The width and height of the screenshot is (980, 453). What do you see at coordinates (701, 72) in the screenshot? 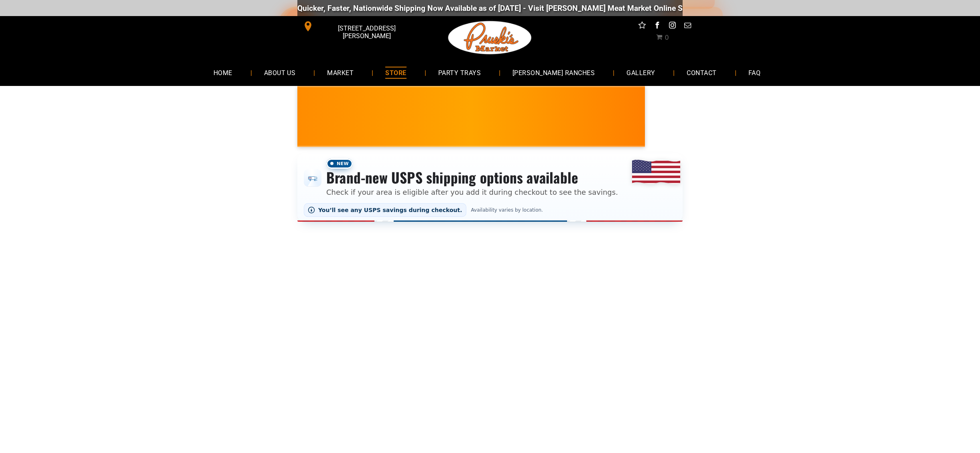
I see `a: CONTACT` at bounding box center [701, 72].